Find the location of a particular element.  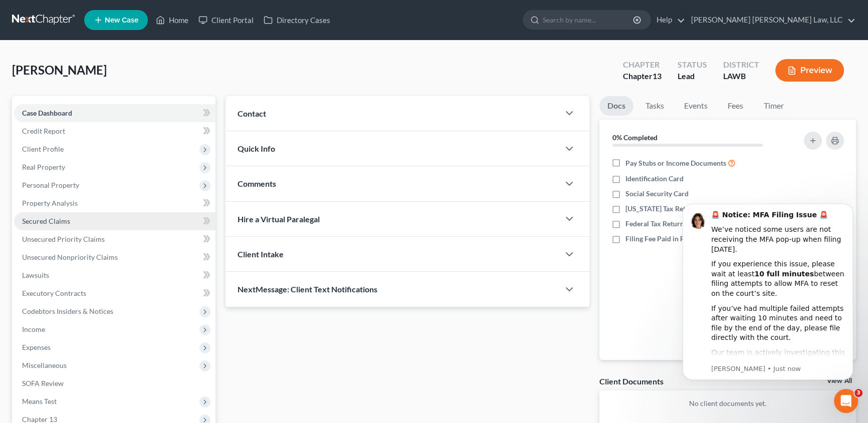

span: Expenses is located at coordinates (36, 347).